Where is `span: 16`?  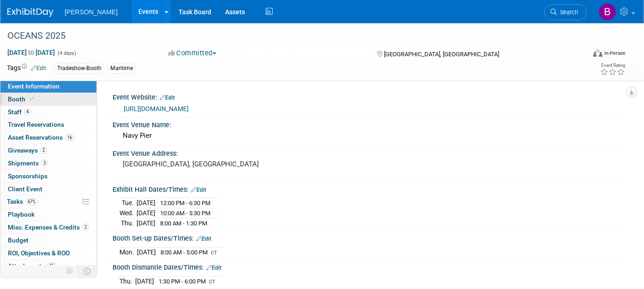
span: 16 is located at coordinates (70, 137).